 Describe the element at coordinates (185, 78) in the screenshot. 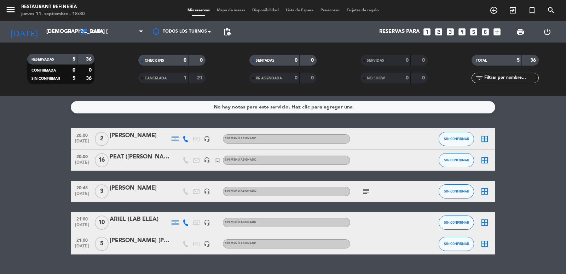

I see `strong: 1` at that location.